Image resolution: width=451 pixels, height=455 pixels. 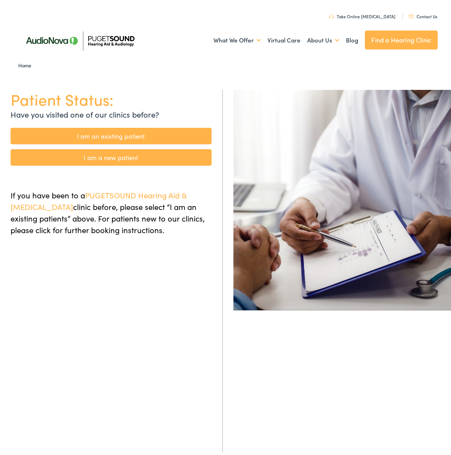 What do you see at coordinates (111, 112) in the screenshot?
I see `p: Have you visited one of our clinics before?` at bounding box center [111, 112].